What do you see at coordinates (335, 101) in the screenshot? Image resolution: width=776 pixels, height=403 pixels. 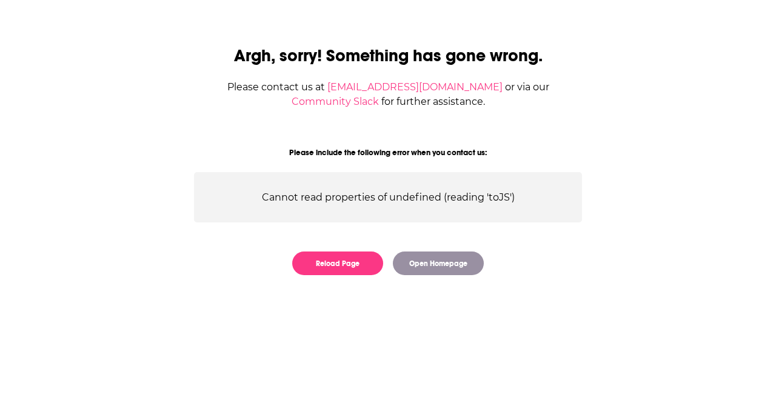 I see `a: Community Slack` at bounding box center [335, 101].